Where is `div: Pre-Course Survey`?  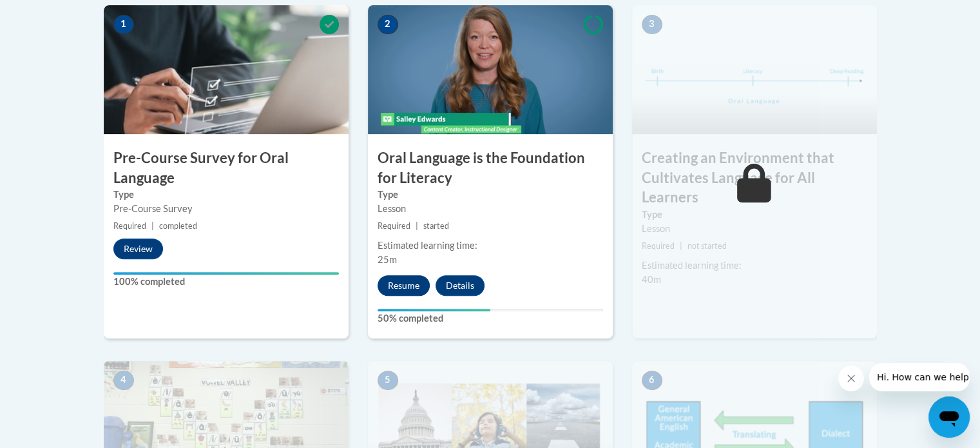
div: Pre-Course Survey is located at coordinates (226, 209).